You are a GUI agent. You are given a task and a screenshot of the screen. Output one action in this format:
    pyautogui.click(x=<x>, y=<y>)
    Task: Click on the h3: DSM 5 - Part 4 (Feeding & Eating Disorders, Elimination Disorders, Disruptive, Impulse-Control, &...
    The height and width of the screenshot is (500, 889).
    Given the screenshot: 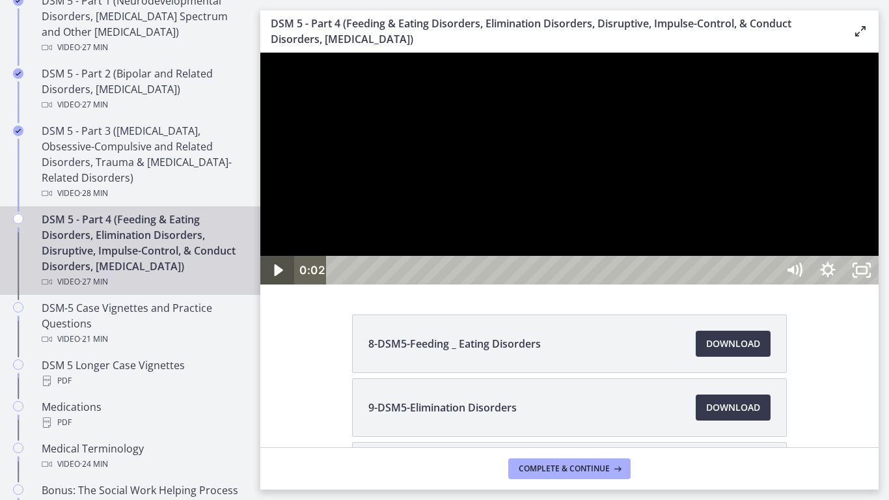 What is the action you would take?
    pyautogui.click(x=552, y=31)
    